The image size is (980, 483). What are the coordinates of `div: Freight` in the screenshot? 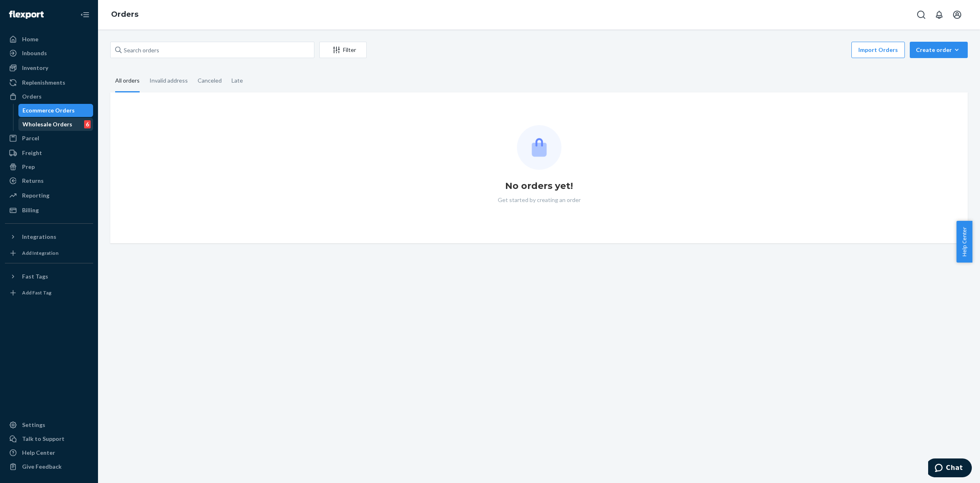 It's located at (32, 153).